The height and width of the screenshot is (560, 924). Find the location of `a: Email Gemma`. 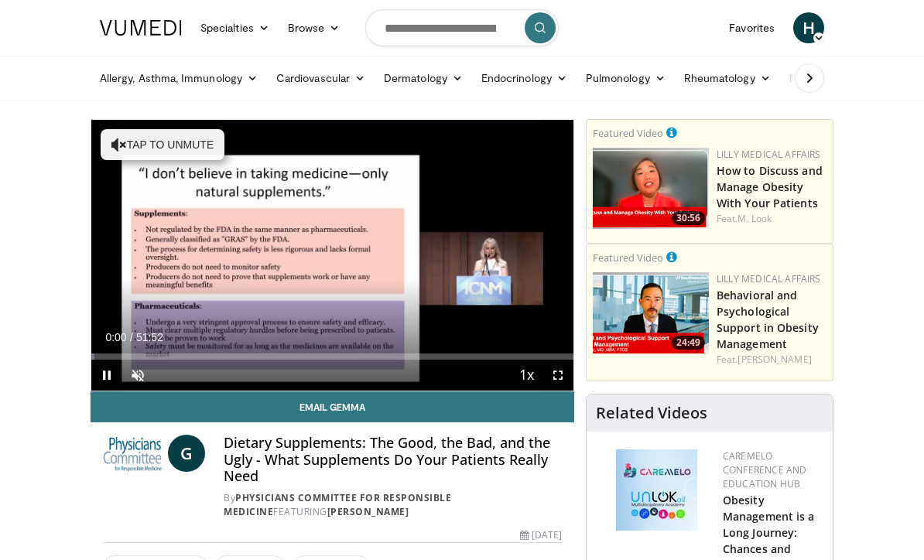

a: Email Gemma is located at coordinates (332, 407).